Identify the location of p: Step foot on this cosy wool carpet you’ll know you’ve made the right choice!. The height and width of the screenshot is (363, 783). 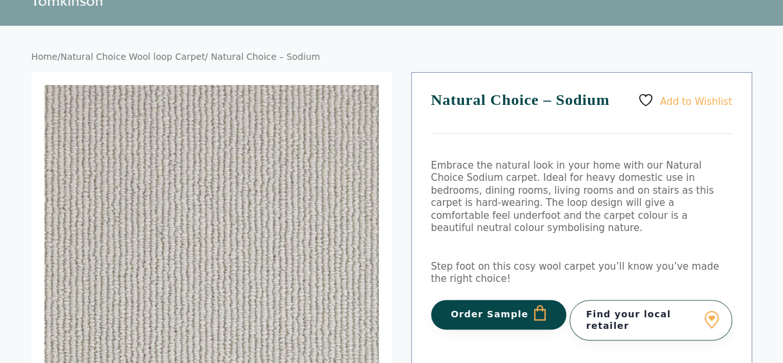
(582, 273).